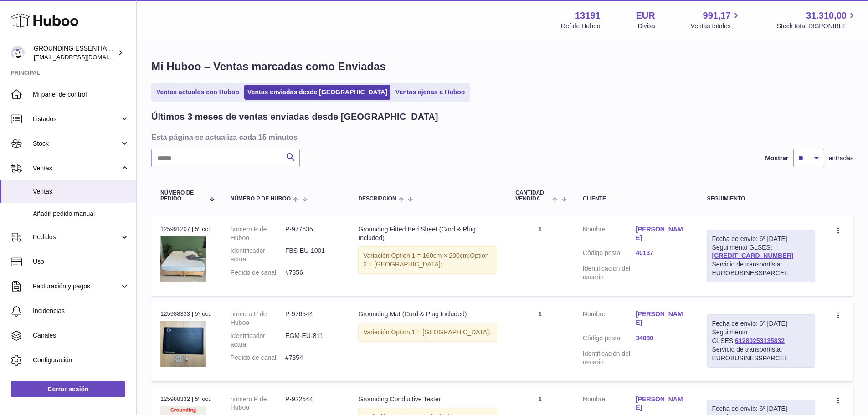  What do you see at coordinates (261, 199) in the screenshot?
I see `span: número P de Huboo` at bounding box center [261, 199].